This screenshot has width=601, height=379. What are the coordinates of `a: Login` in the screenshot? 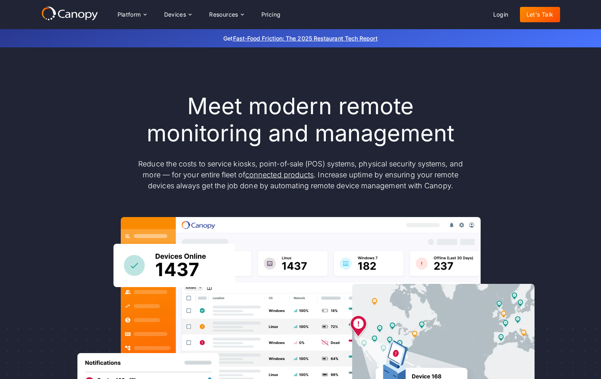 It's located at (501, 15).